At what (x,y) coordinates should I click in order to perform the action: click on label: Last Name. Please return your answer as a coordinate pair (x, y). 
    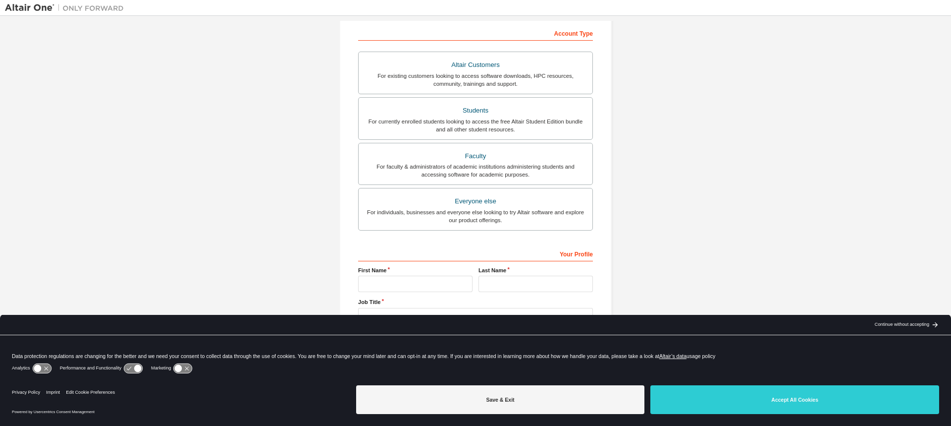
    Looking at the image, I should click on (535, 270).